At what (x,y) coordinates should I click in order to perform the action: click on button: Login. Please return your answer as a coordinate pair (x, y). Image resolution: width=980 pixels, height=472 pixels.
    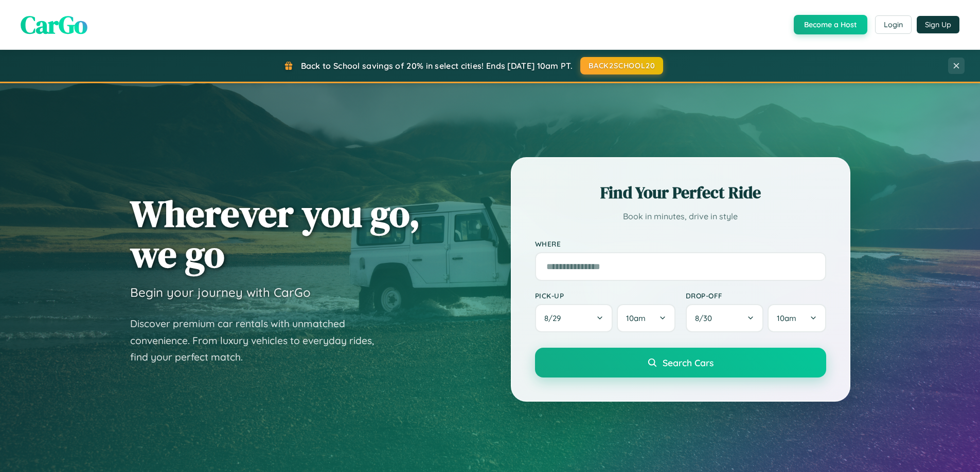
    Looking at the image, I should click on (893, 25).